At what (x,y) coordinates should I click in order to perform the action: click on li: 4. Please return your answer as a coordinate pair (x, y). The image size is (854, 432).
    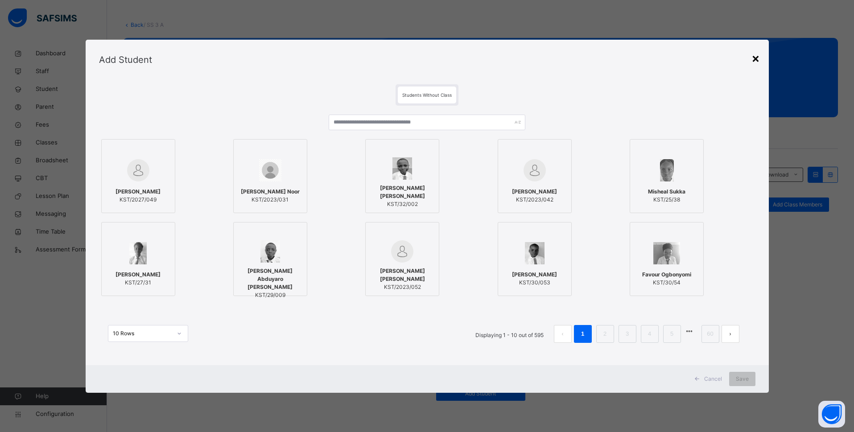
    Looking at the image, I should click on (650, 334).